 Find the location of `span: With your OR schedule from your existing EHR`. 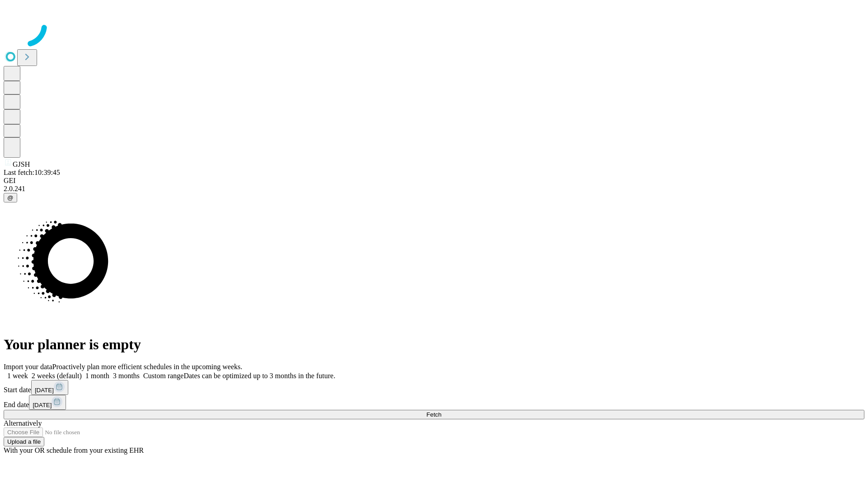

span: With your OR schedule from your existing EHR is located at coordinates (74, 450).